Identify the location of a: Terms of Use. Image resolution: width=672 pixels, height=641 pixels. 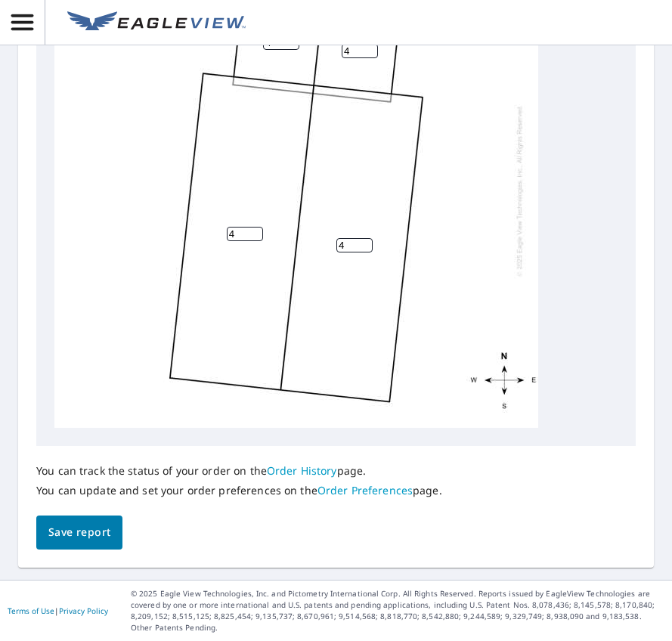
(31, 610).